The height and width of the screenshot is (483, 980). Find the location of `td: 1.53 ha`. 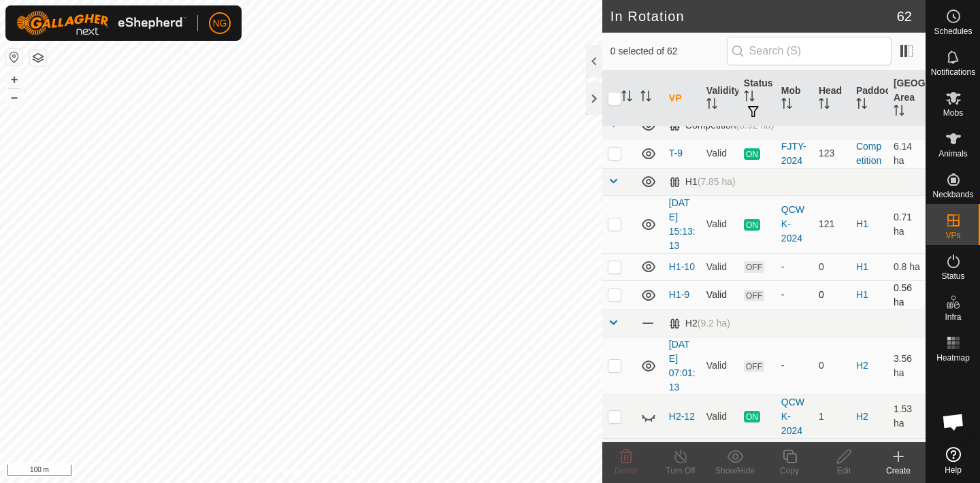

td: 1.53 ha is located at coordinates (907, 416).